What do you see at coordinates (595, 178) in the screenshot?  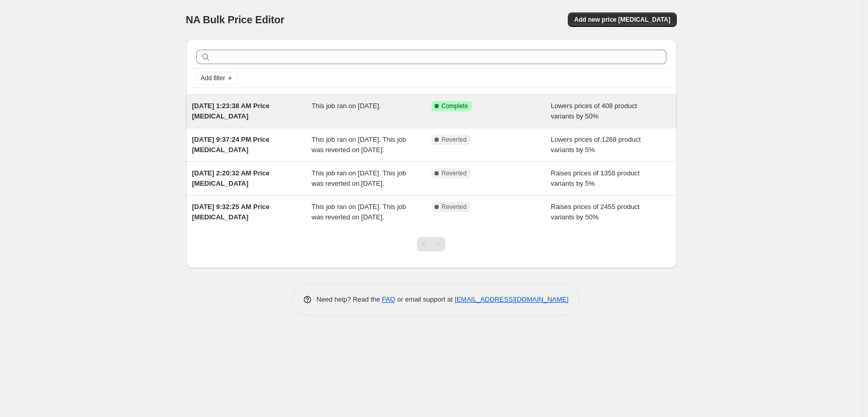 I see `span: Raises prices of 1358 product variants by 5%` at bounding box center [595, 178].